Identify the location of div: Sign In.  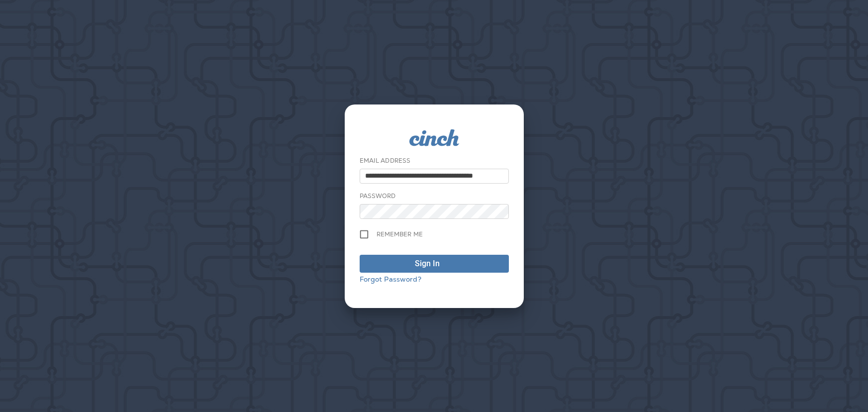
(427, 264).